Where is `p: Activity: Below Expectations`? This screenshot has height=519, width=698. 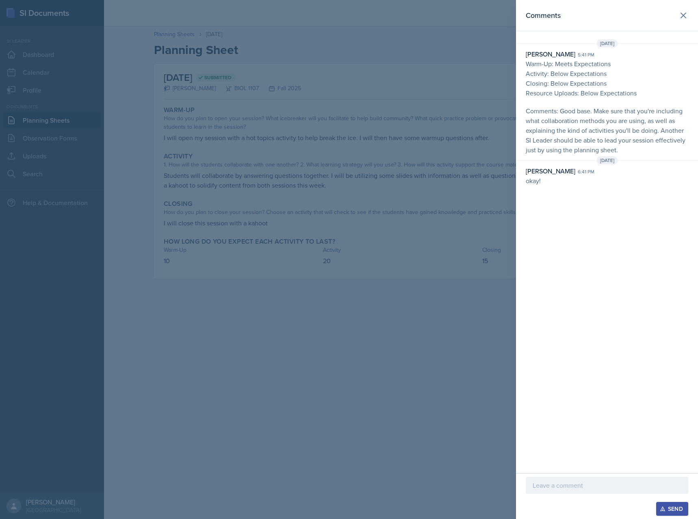
p: Activity: Below Expectations is located at coordinates (607, 74).